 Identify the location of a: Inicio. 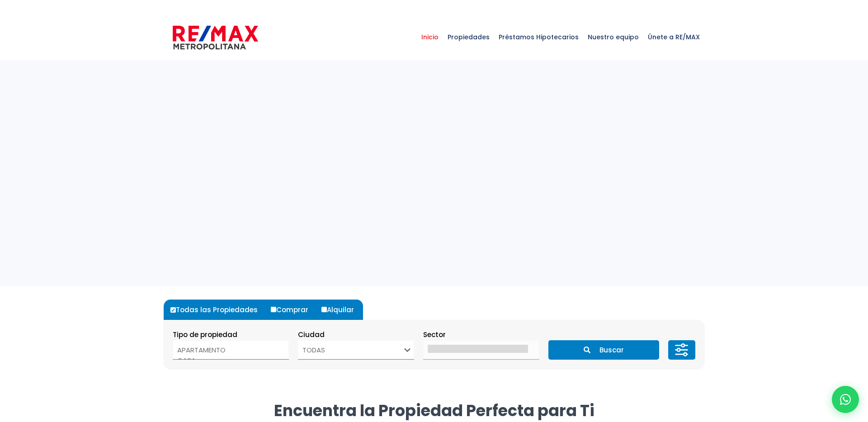
(430, 37).